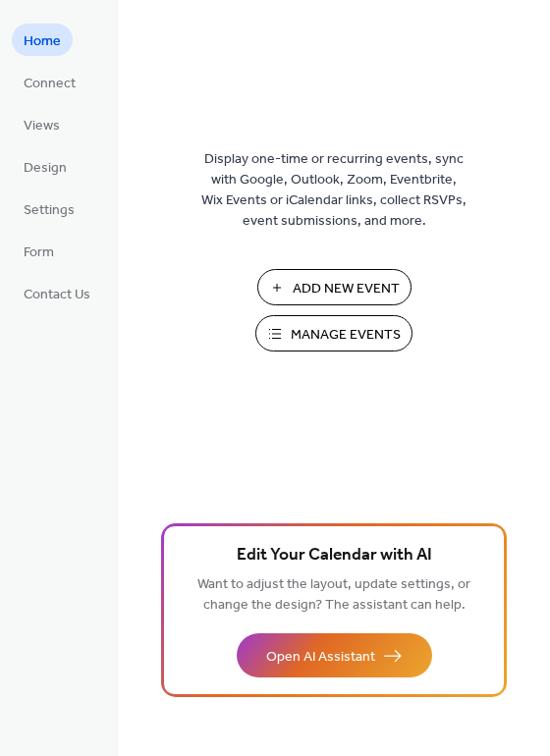  I want to click on a: Contact Us, so click(57, 292).